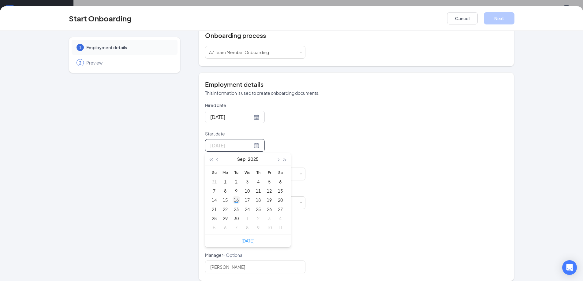 Image resolution: width=583 pixels, height=281 pixels. Describe the element at coordinates (214, 209) in the screenshot. I see `div: 21` at that location.